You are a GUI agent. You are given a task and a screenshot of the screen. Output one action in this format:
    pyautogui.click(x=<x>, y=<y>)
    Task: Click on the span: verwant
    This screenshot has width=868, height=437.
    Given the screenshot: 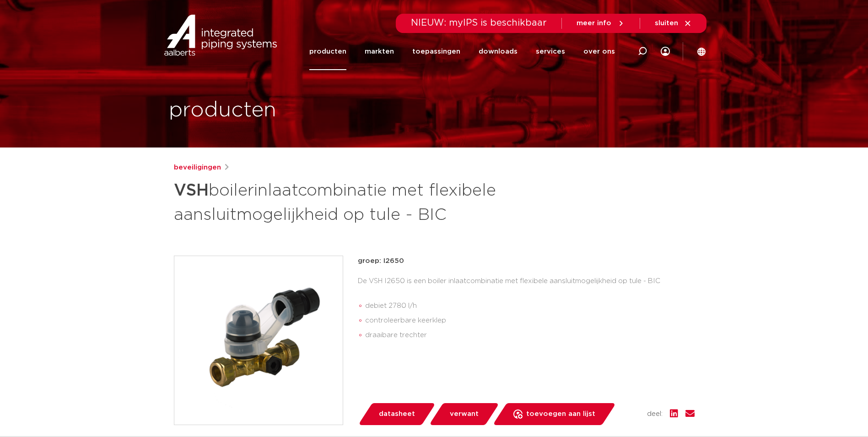 What is the action you would take?
    pyautogui.click(x=464, y=414)
    